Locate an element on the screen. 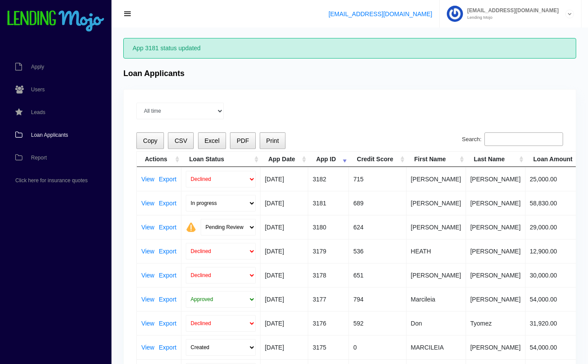 The image size is (588, 364). td: 31,920.00 is located at coordinates (555, 323).